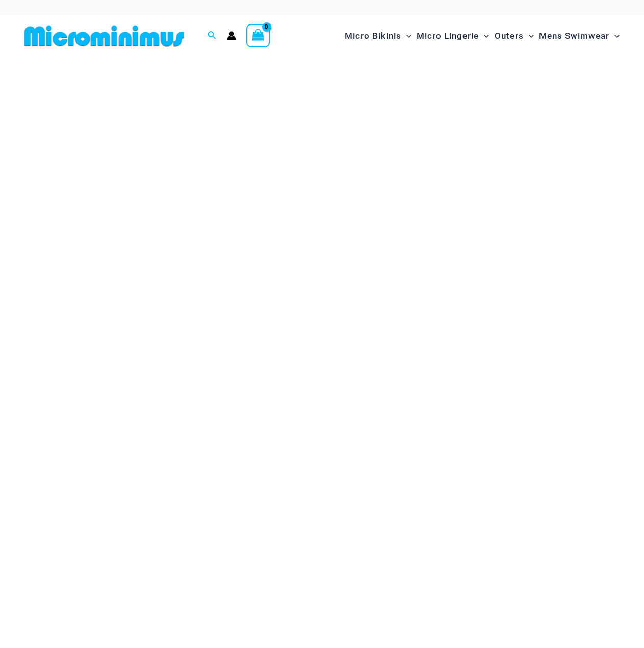  What do you see at coordinates (212, 36) in the screenshot?
I see `a: Search icon link` at bounding box center [212, 36].